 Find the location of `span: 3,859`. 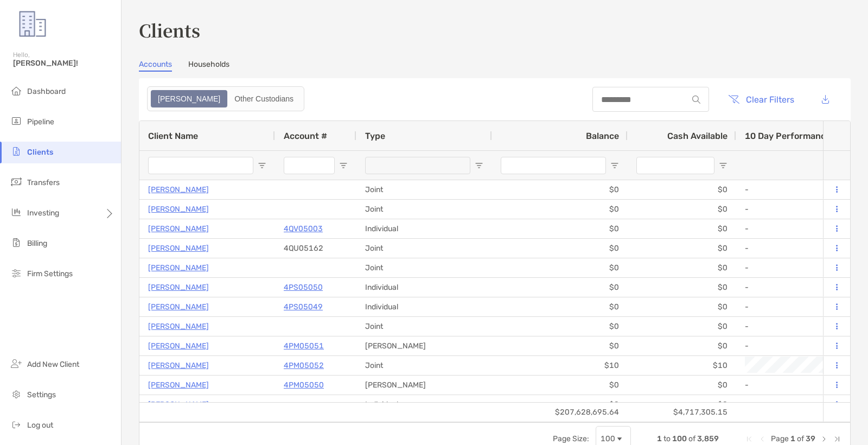

span: 3,859 is located at coordinates (708, 438).